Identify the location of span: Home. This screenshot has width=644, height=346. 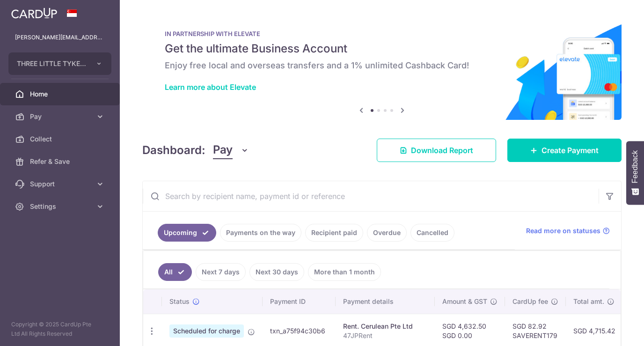
(61, 94).